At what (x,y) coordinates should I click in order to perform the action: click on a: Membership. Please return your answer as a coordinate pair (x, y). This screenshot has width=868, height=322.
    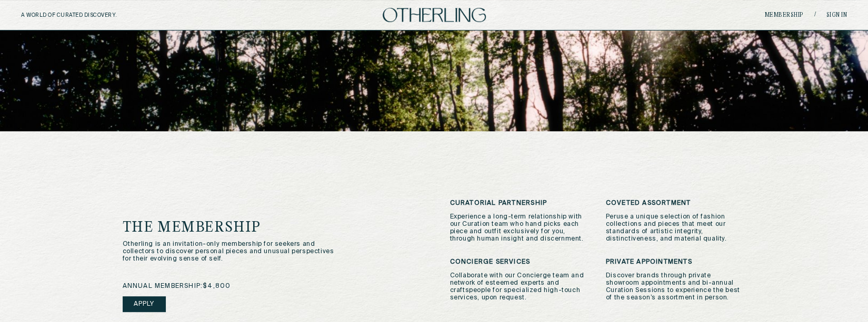
    Looking at the image, I should click on (784, 15).